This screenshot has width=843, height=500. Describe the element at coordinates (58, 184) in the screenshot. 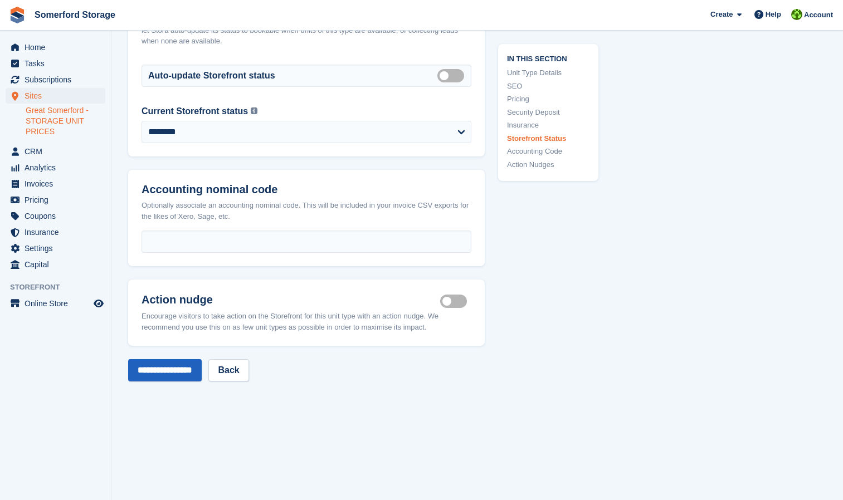

I see `span: Invoices` at that location.